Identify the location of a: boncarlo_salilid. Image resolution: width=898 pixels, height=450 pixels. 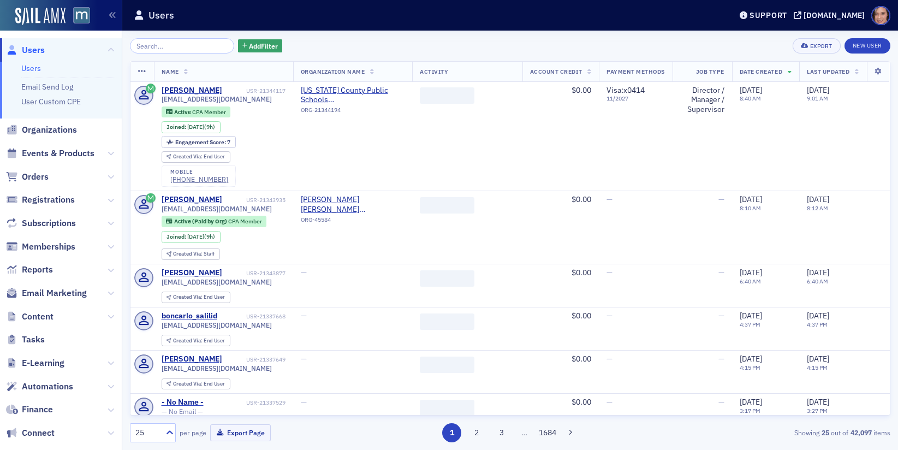
(189, 316).